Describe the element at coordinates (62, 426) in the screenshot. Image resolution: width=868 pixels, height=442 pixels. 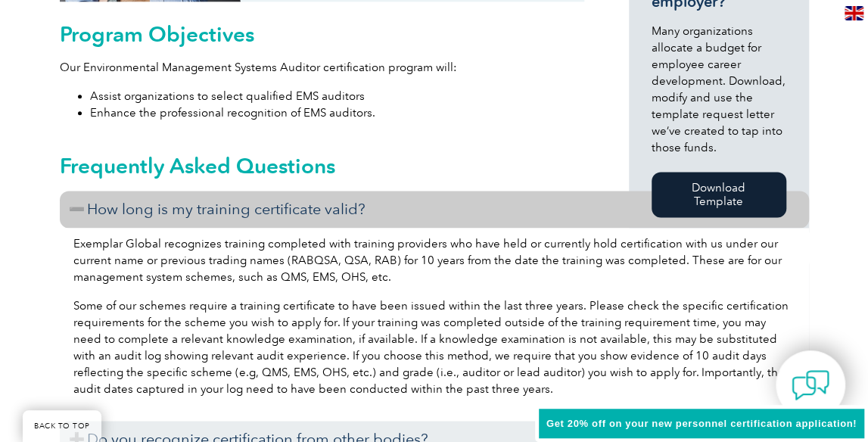
I see `a: BACK TO TOP` at that location.